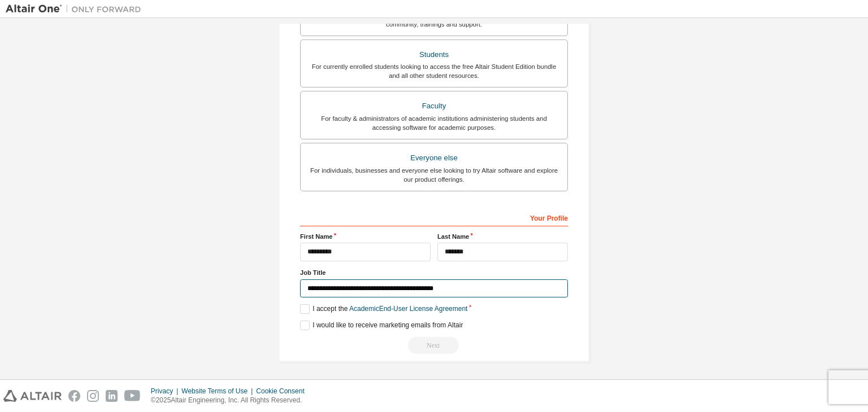  What do you see at coordinates (434, 158) in the screenshot?
I see `div: Everyone else` at bounding box center [434, 158].